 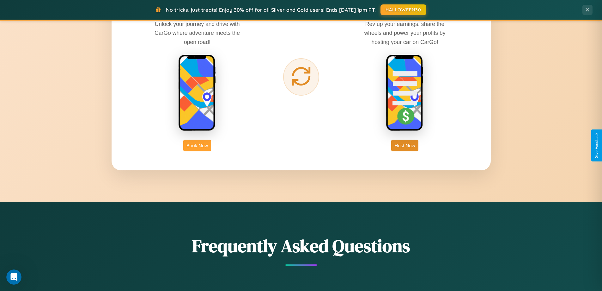 What do you see at coordinates (404, 10) in the screenshot?
I see `button: HALLOWEEN30` at bounding box center [404, 10].